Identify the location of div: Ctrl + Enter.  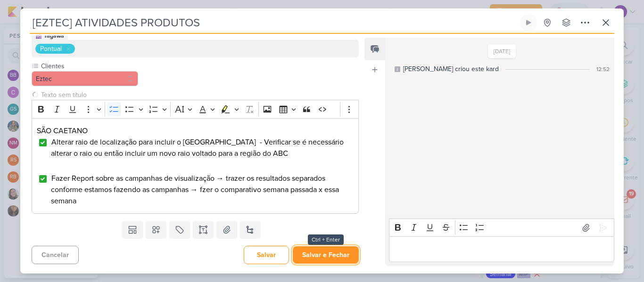
(325, 239).